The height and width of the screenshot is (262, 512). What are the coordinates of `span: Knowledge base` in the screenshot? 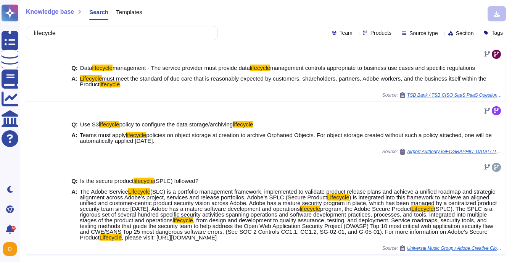 It's located at (50, 12).